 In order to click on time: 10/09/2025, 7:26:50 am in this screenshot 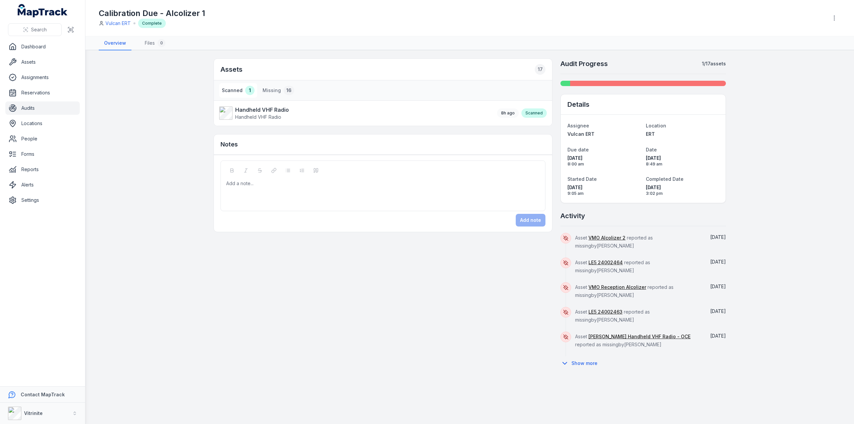, I will do `click(508, 113)`.